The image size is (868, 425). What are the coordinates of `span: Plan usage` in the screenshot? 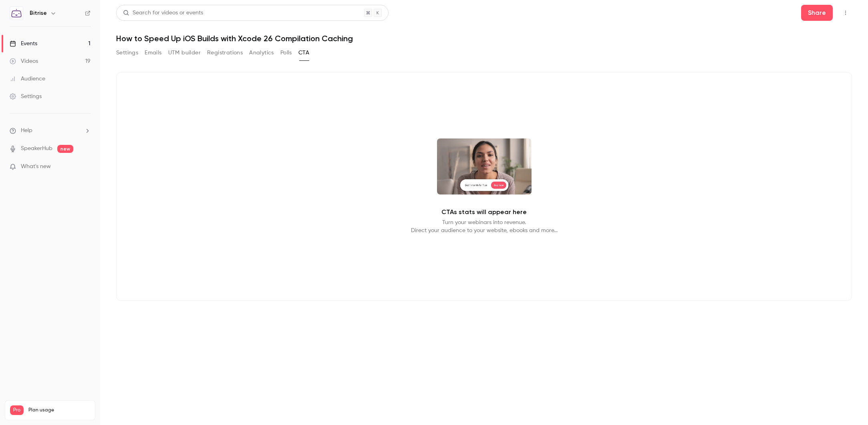 It's located at (59, 410).